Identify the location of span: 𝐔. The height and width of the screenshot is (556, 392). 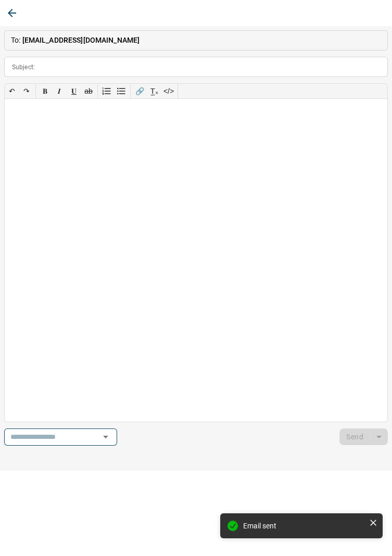
(74, 91).